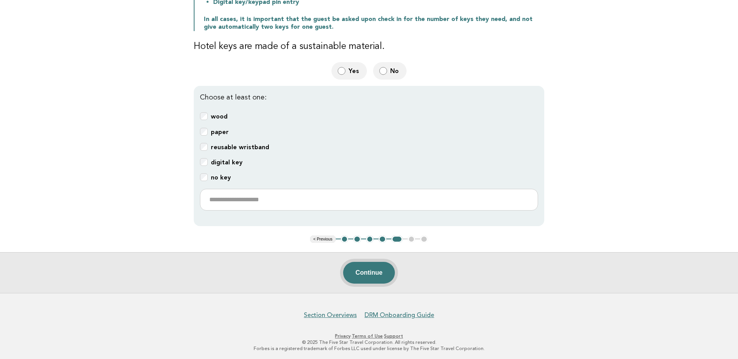 This screenshot has width=738, height=359. What do you see at coordinates (399, 315) in the screenshot?
I see `a: DRM Onboarding Guide` at bounding box center [399, 315].